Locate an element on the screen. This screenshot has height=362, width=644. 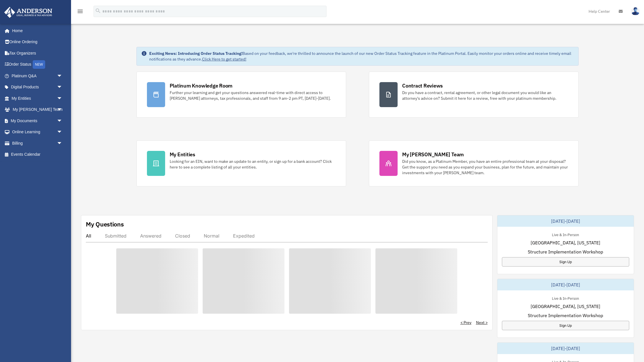
div: Closed is located at coordinates (182, 236).